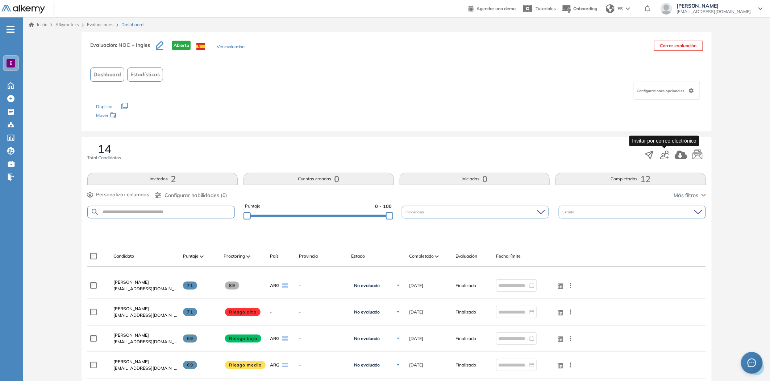 Image resolution: width=770 pixels, height=381 pixels. Describe the element at coordinates (496, 8) in the screenshot. I see `span: Agendar una demo` at that location.